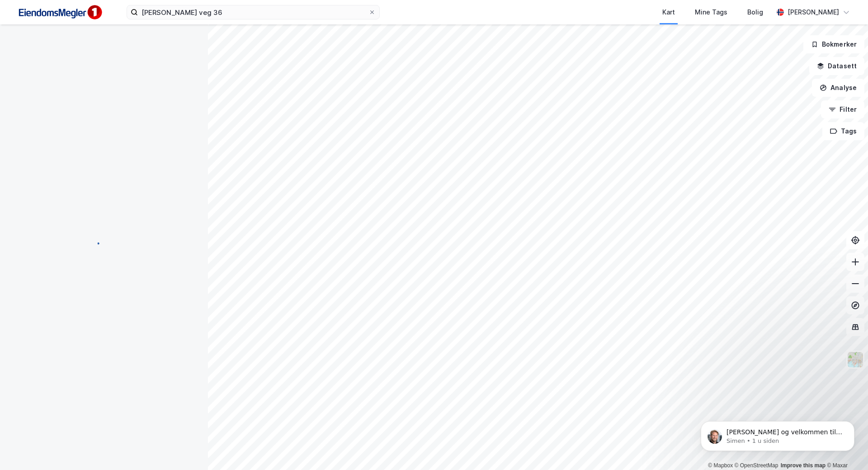 The width and height of the screenshot is (868, 470). What do you see at coordinates (253, 12) in the screenshot?
I see `input: Søk på adresse, matrikkel, gårdeiere, leietakere eller personer` at bounding box center [253, 12].